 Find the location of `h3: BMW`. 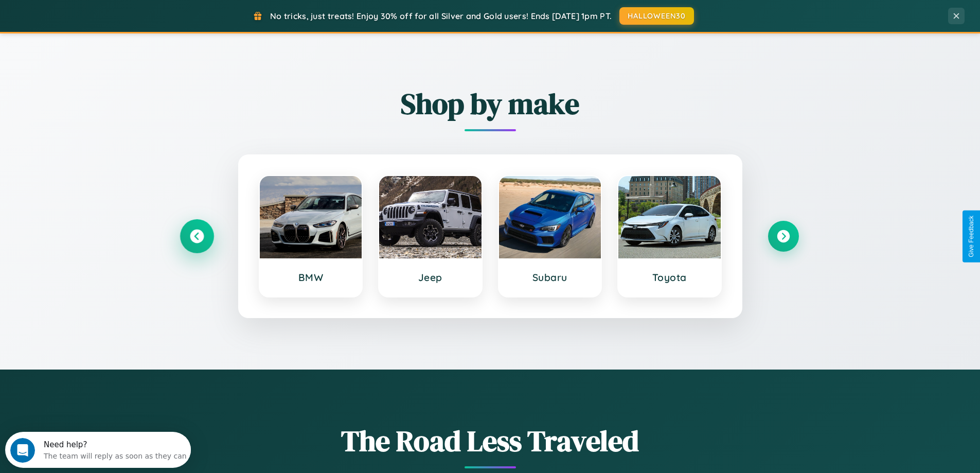

h3: BMW is located at coordinates (311, 277).